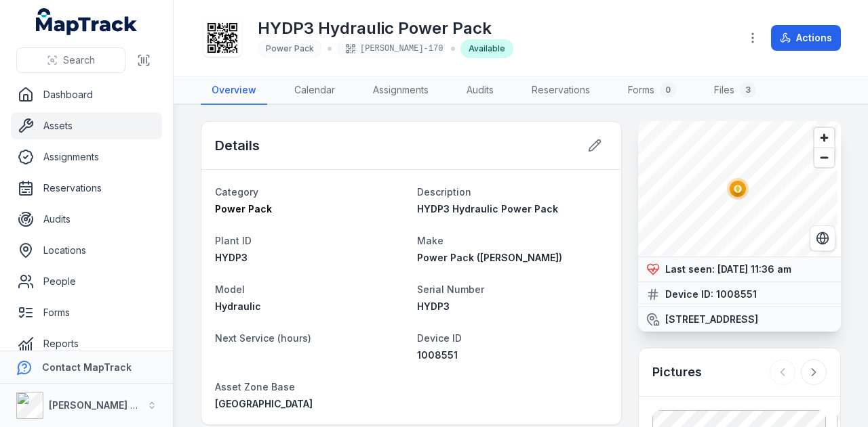  Describe the element at coordinates (237, 146) in the screenshot. I see `h2: Details` at that location.